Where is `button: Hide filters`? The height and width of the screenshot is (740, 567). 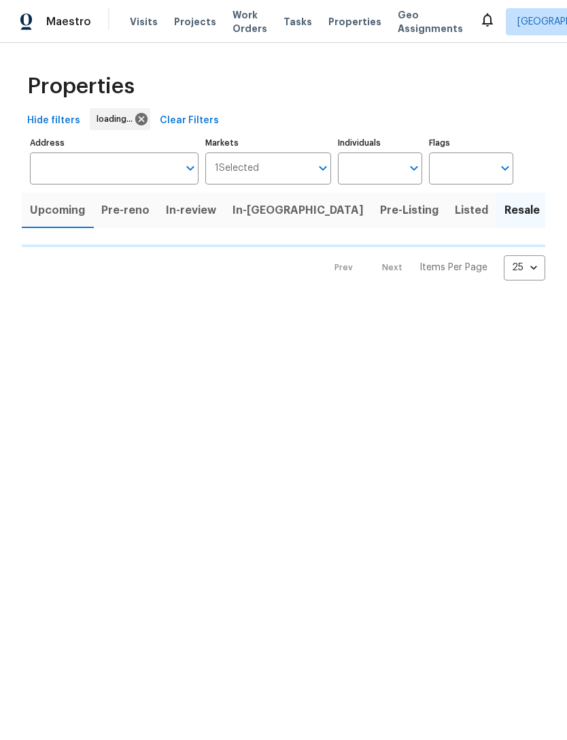
button: Hide filters is located at coordinates (54, 120).